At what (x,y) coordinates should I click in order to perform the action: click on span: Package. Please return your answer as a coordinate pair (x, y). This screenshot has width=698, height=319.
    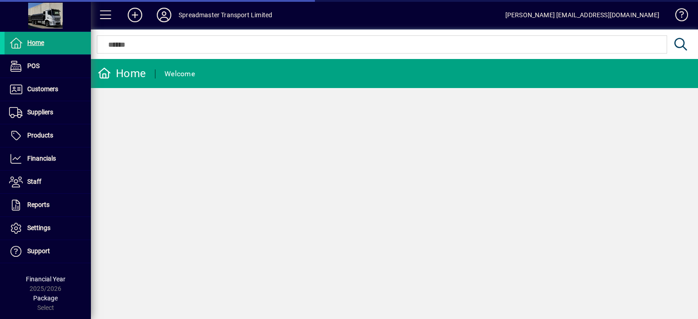
    Looking at the image, I should click on (45, 299).